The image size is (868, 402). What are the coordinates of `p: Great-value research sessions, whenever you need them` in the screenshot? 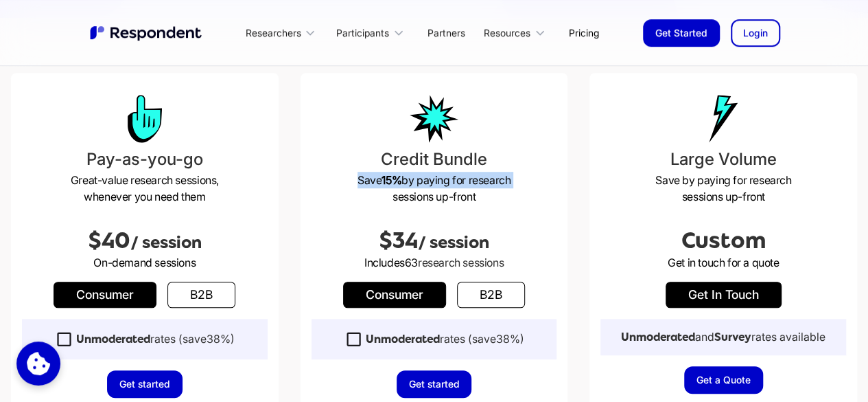 It's located at (145, 188).